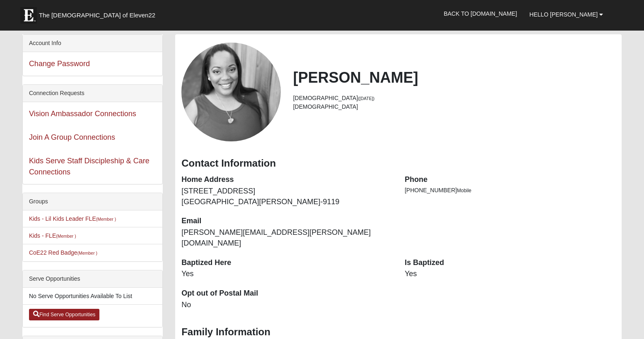 The height and width of the screenshot is (339, 644). Describe the element at coordinates (89, 166) in the screenshot. I see `a: Kids Serve Staff Discipleship & Care Connections` at that location.